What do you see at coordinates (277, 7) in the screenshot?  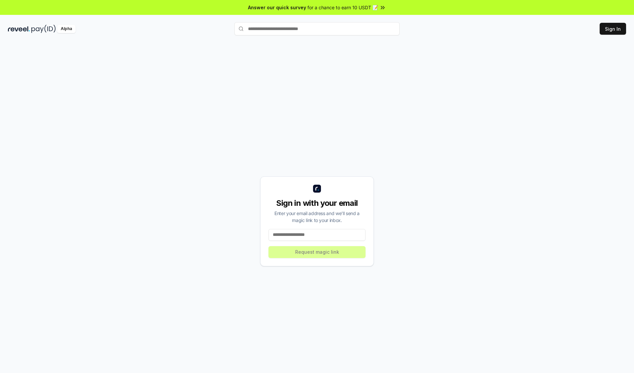 I see `span: Answer our quick survey` at bounding box center [277, 7].